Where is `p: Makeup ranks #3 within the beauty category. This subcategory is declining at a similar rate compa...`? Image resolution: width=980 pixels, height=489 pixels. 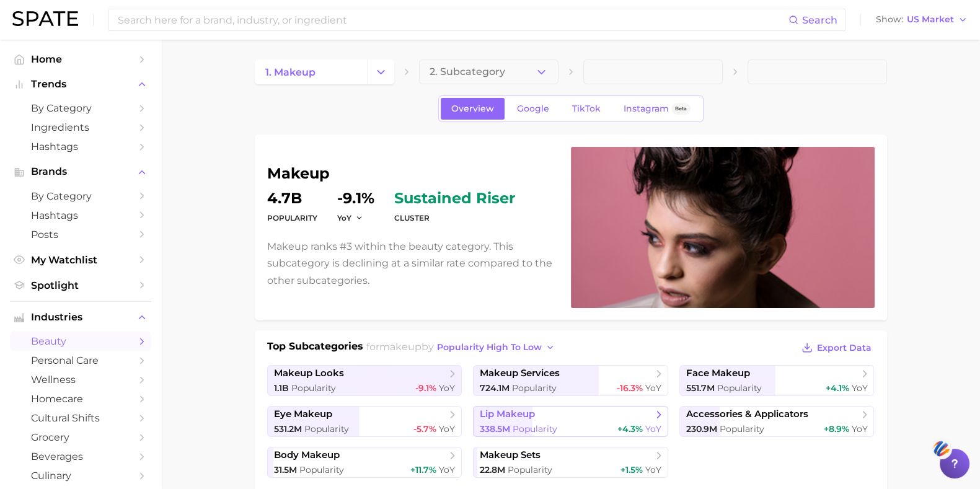
p: Makeup ranks #3 within the beauty category. This subcategory is declining at a similar rate compa... is located at coordinates (411, 263).